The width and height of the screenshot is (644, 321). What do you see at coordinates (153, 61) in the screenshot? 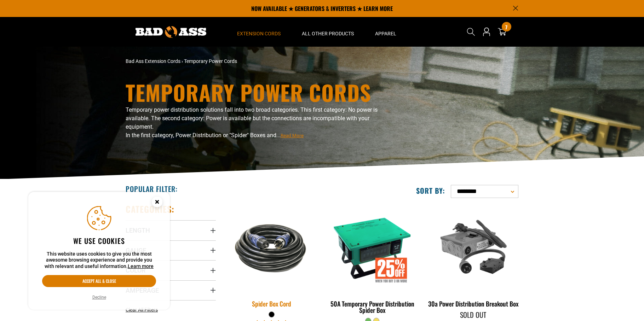
I see `a: Bad Ass Extension Cords` at bounding box center [153, 61].